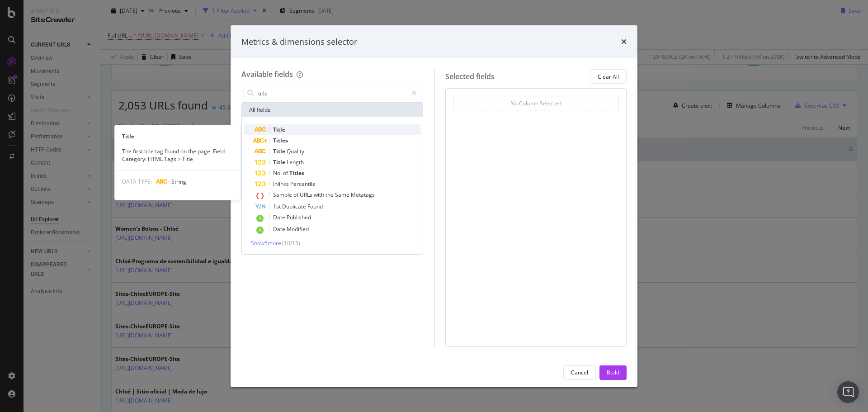 This screenshot has width=868, height=412. Describe the element at coordinates (320, 194) in the screenshot. I see `span: with` at that location.